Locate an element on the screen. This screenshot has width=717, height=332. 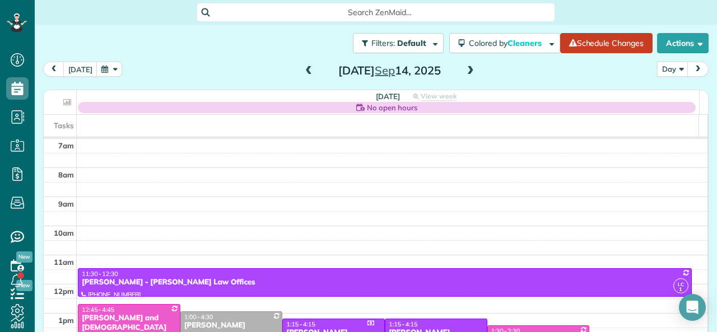
button: Day is located at coordinates (673, 69).